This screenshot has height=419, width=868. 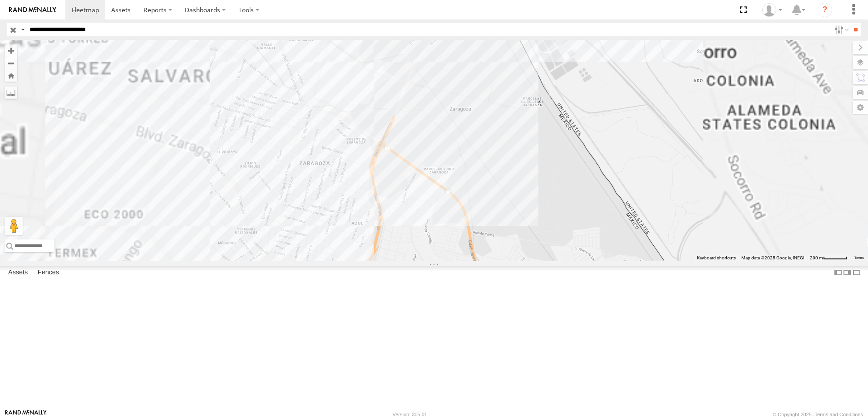 What do you see at coordinates (26, 414) in the screenshot?
I see `a: Visit our Website` at bounding box center [26, 414].